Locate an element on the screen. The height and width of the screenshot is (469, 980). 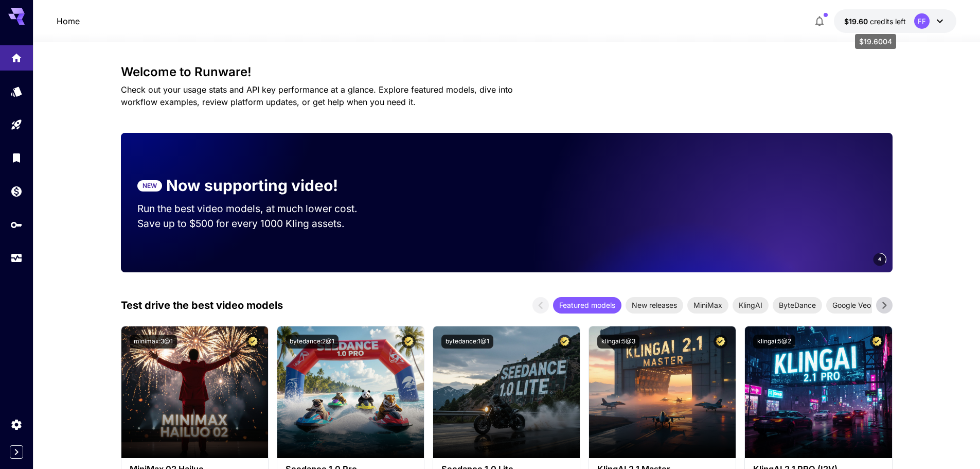
button: Expand sidebar is located at coordinates (16, 452).